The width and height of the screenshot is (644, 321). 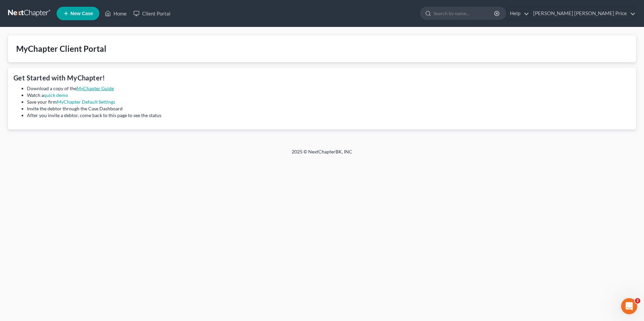 I want to click on a: MyChapter Default Settings, so click(x=86, y=102).